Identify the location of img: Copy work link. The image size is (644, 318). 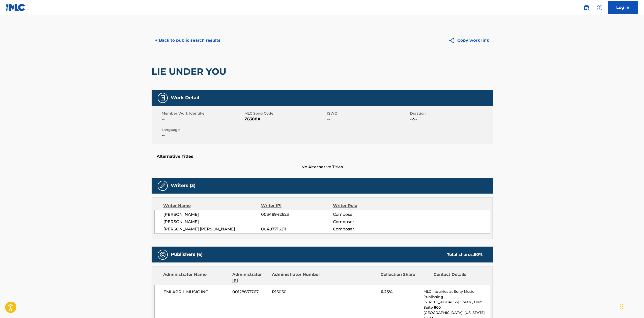
(453, 41).